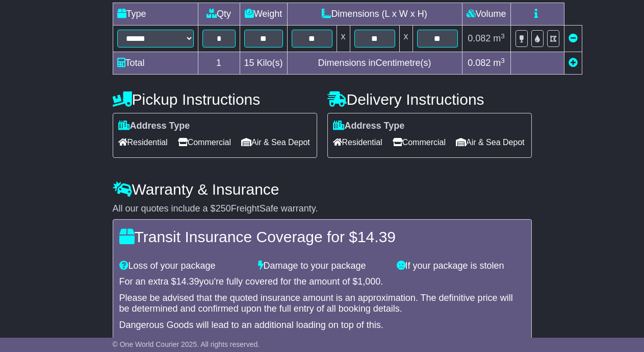 The image size is (644, 352). Describe the element at coordinates (223, 208) in the screenshot. I see `span: 250` at that location.